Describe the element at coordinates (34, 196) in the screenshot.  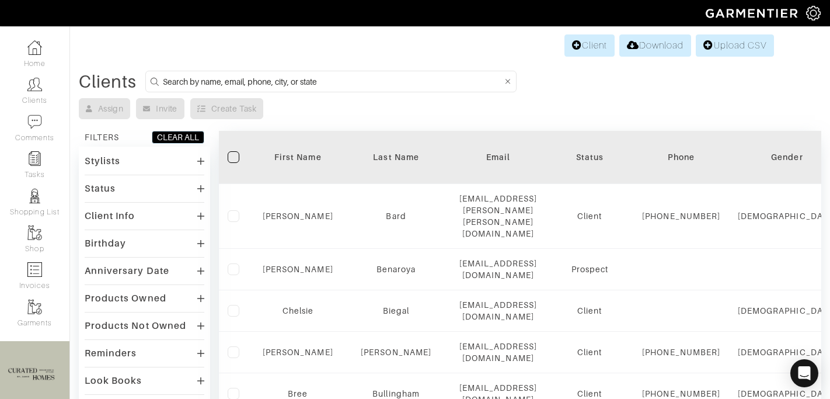
I see `img: stylists-icon-eb353228a002819b7ec25b43dbf5f0378dd9e0616d9560372ff212230b889e62.png` at that location.